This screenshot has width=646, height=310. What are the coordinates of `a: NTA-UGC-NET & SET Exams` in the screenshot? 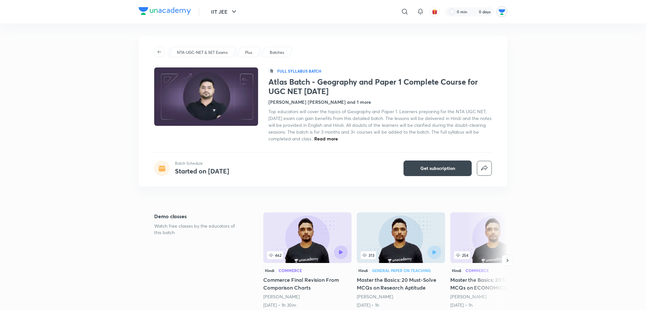 It's located at (202, 53).